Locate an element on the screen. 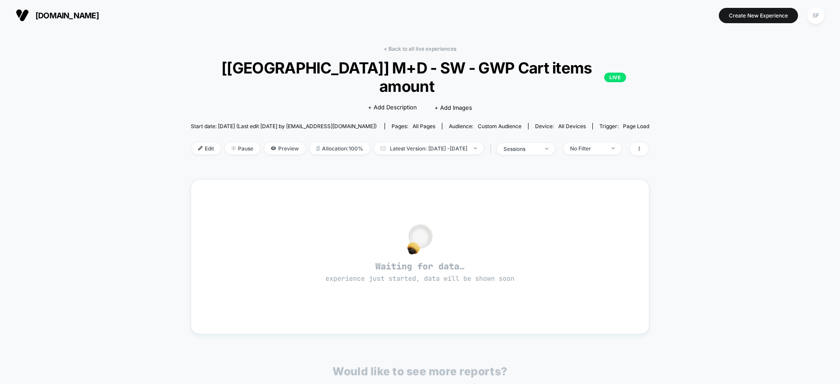 This screenshot has height=384, width=840. button: SF is located at coordinates (815, 15).